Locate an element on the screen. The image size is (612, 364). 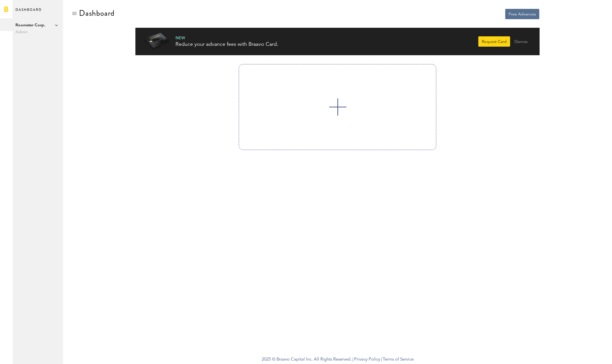
button: Request Card is located at coordinates (494, 41).